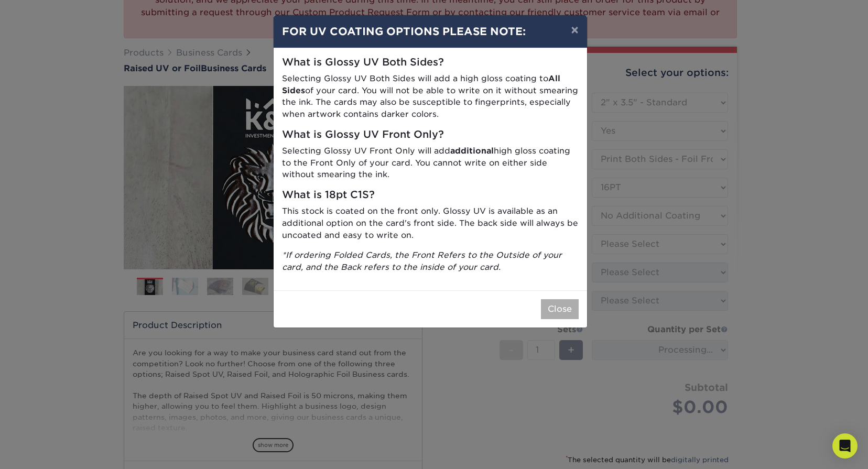 This screenshot has width=868, height=469. Describe the element at coordinates (560, 310) in the screenshot. I see `button: Close` at that location.